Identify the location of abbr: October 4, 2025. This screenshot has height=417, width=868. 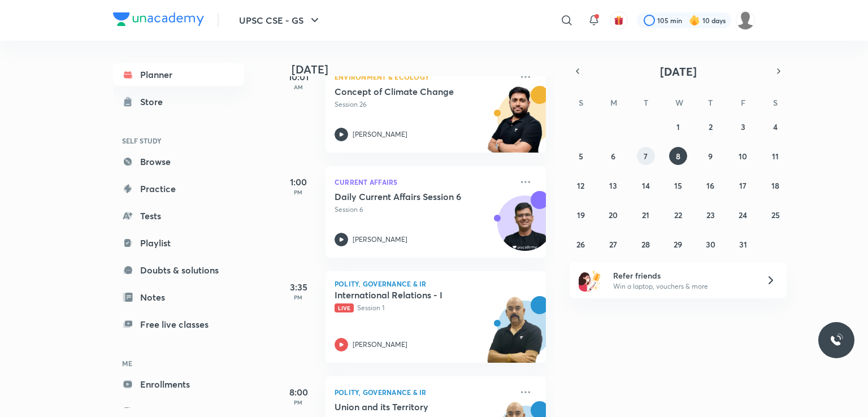
(775, 127).